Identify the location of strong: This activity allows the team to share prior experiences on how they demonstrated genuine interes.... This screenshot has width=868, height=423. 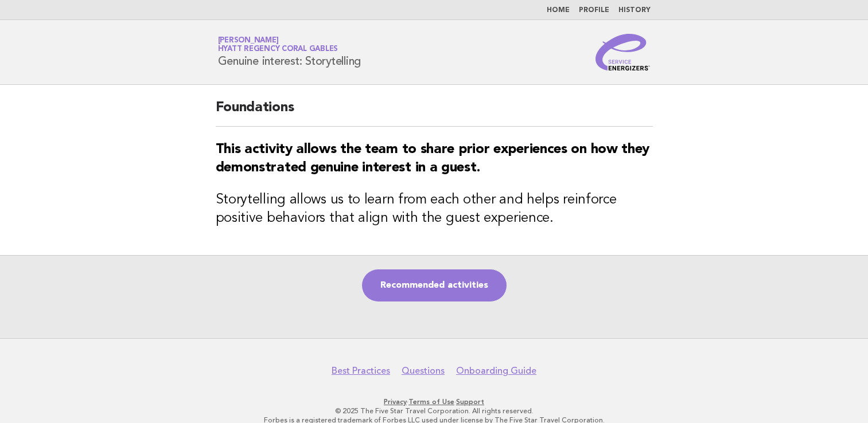
(433, 159).